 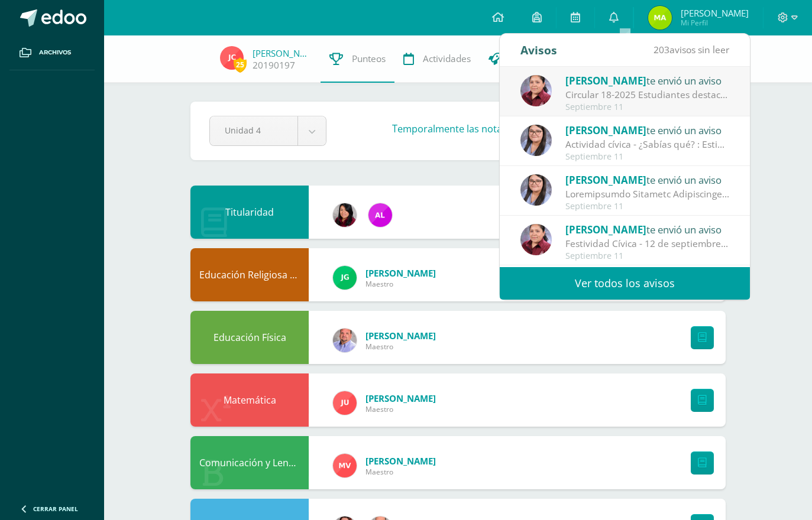 What do you see at coordinates (254, 130) in the screenshot?
I see `span: Unidad 4` at bounding box center [254, 130].